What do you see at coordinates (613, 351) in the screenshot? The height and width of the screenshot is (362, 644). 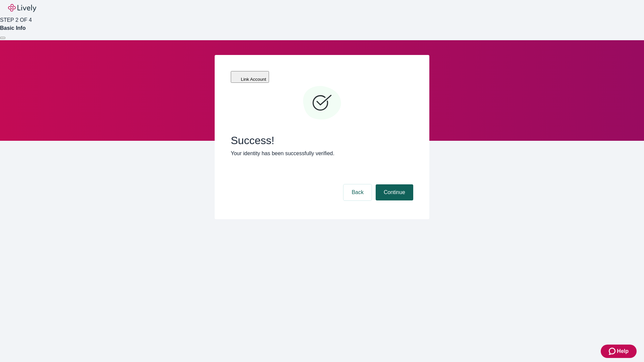 I see `svg: Zendesk support icon` at bounding box center [613, 351].